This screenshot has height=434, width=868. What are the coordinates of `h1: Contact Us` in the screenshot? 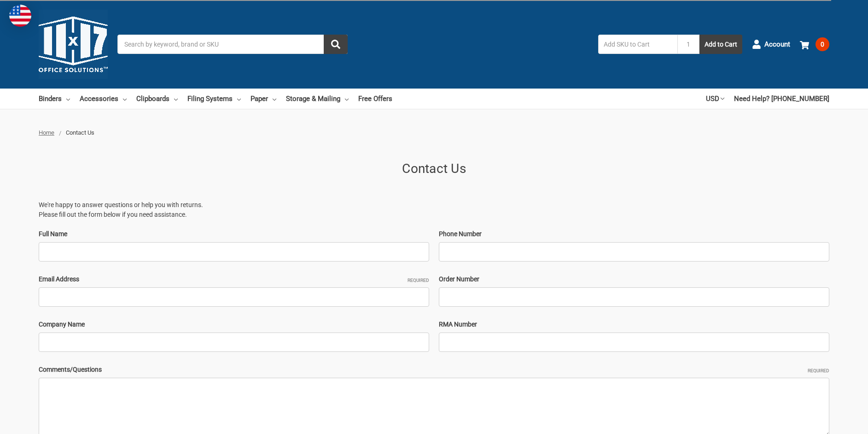 It's located at (434, 168).